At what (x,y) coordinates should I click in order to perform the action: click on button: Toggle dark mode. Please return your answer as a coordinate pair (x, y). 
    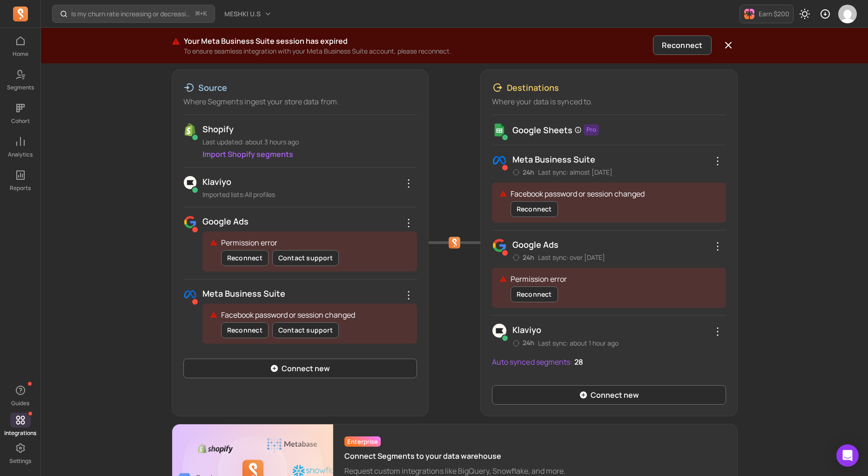
    Looking at the image, I should click on (805, 14).